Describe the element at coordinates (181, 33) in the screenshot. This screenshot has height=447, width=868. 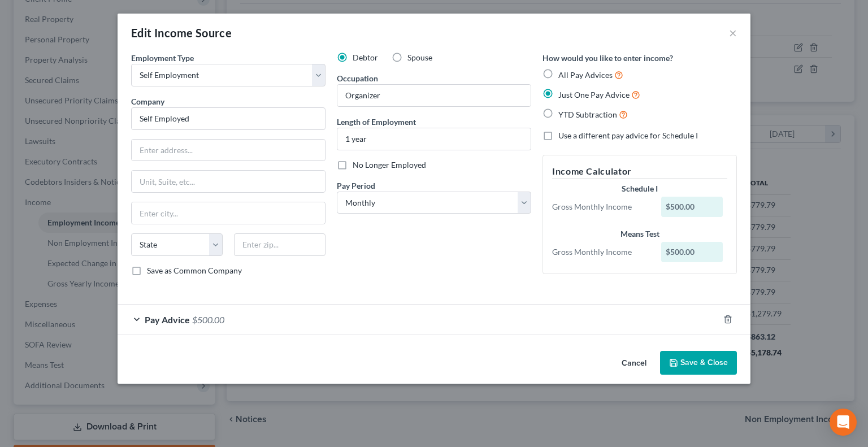
I see `div: Edit Income Source` at that location.